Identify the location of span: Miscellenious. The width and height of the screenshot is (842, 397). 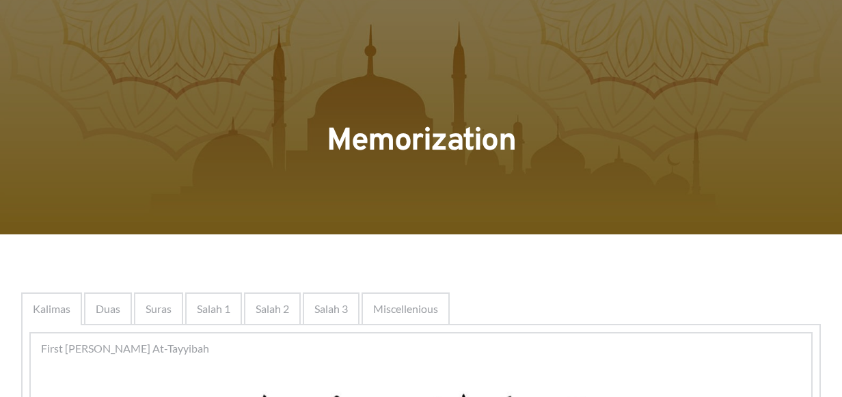
(405, 309).